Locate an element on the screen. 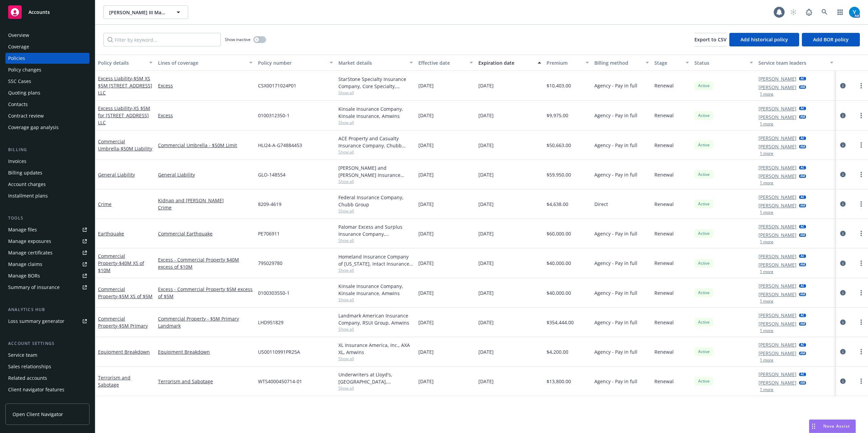 The height and width of the screenshot is (433, 868). a: Contacts is located at coordinates (48, 104).